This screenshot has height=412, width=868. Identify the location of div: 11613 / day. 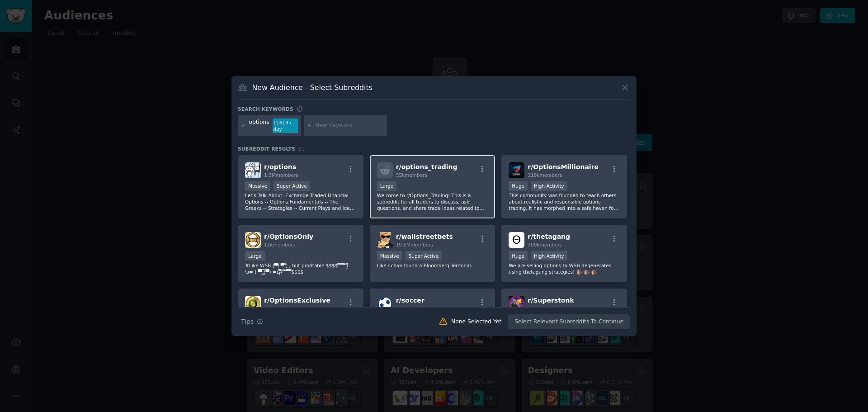
(286, 126).